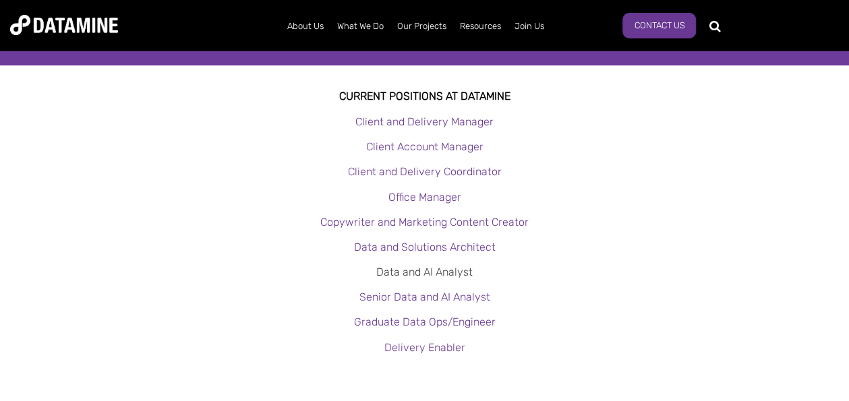 The width and height of the screenshot is (849, 401). What do you see at coordinates (305, 26) in the screenshot?
I see `a: About Us` at bounding box center [305, 26].